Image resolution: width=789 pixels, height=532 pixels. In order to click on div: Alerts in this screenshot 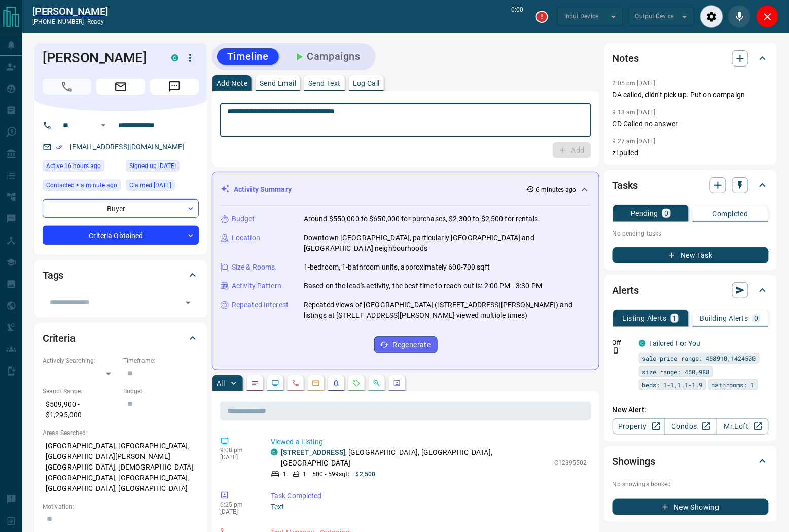, I will do `click(691, 290)`.